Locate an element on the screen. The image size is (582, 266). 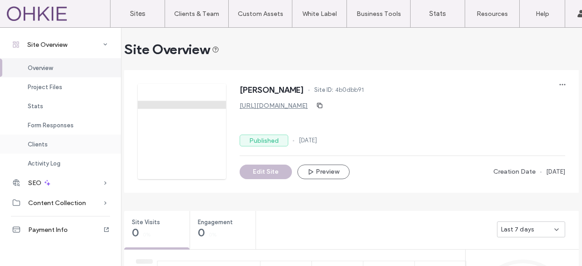
span: Project Files is located at coordinates (45, 87).